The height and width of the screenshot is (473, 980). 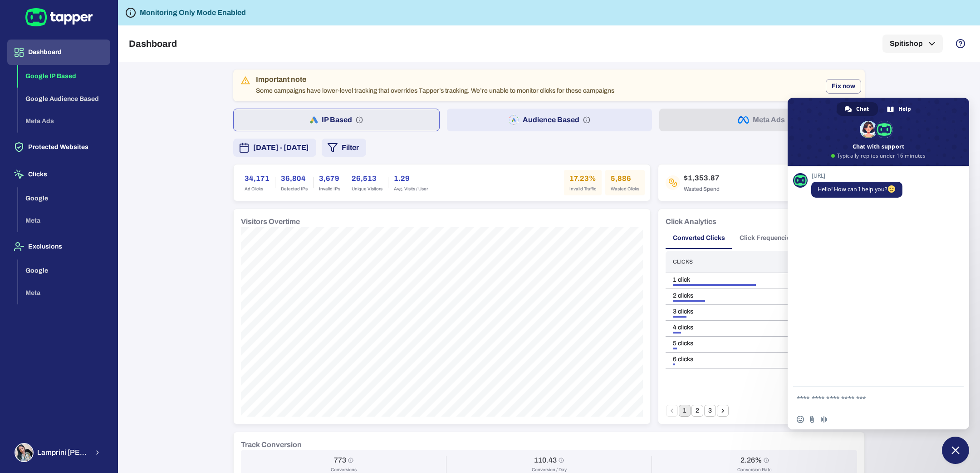 I want to click on h6: 1.29, so click(x=410, y=178).